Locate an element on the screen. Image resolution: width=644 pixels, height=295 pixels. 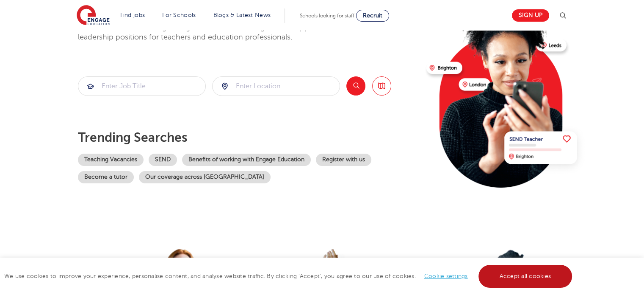
a: Benefits of working with Engage Education is located at coordinates (247, 159).